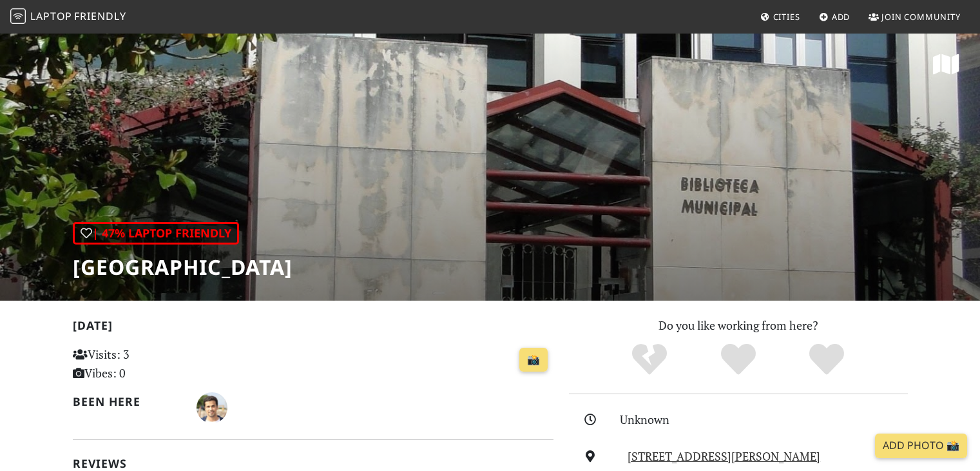 This screenshot has width=980, height=471. Describe the element at coordinates (738, 325) in the screenshot. I see `p: Do you like working from here?` at that location.